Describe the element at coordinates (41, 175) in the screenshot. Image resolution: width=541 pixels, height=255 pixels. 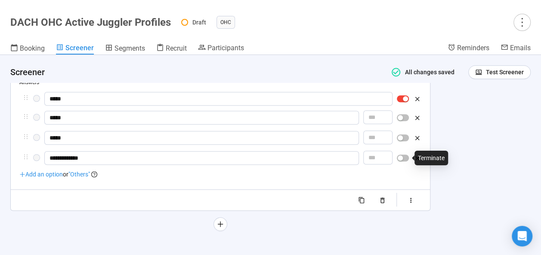
I see `span: Add an option` at that location.